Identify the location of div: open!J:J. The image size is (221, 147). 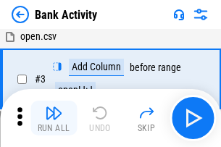
(75, 91).